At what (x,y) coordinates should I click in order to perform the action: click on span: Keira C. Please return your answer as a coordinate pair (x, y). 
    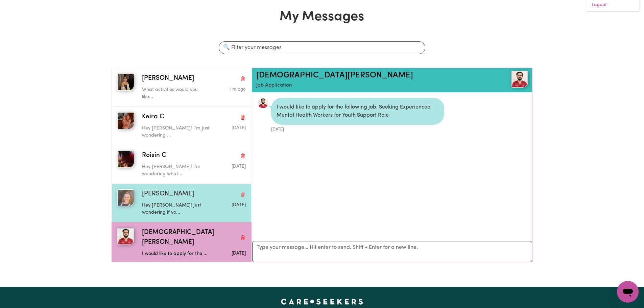
    Looking at the image, I should click on (153, 117).